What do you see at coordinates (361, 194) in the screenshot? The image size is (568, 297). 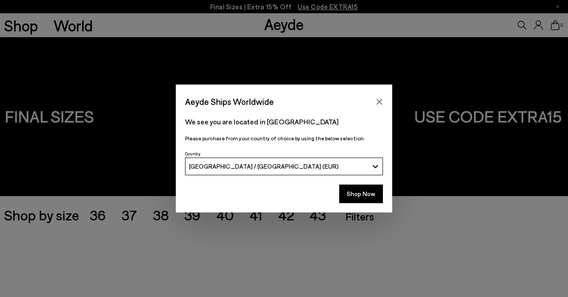 I see `button: Shop Now` at bounding box center [361, 194].